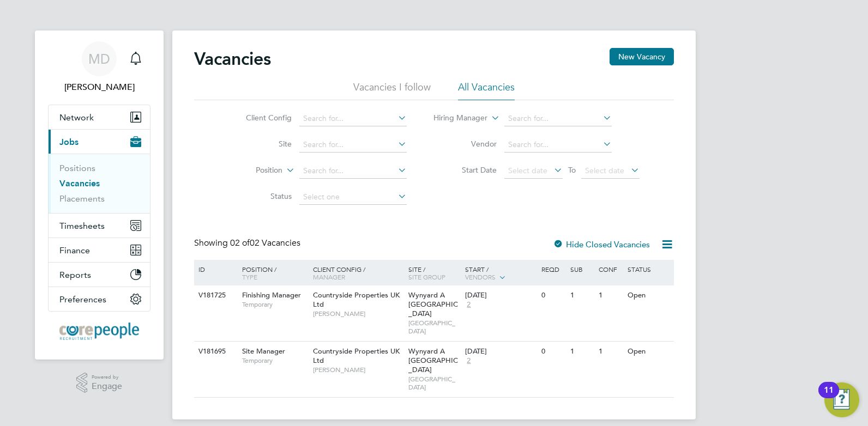 The width and height of the screenshot is (868, 426). Describe the element at coordinates (99, 87) in the screenshot. I see `span: Megan Davies` at that location.